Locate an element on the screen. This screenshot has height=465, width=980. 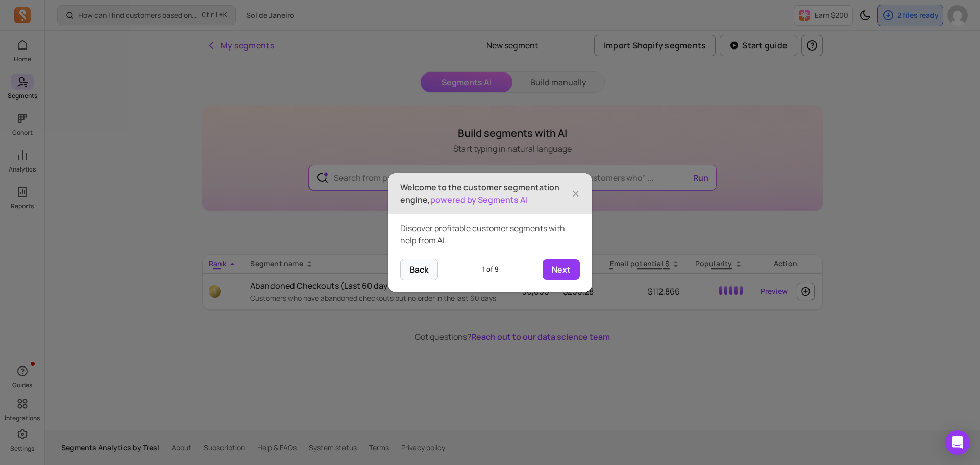
button: Close Tour is located at coordinates (576, 193).